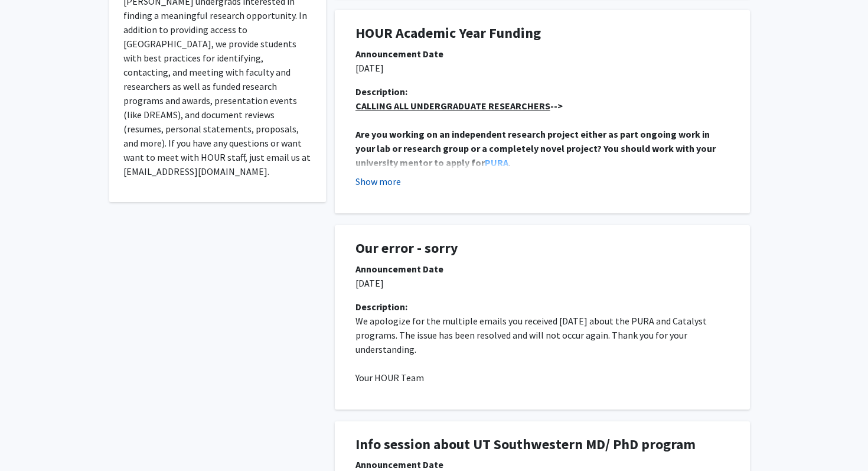 This screenshot has width=868, height=471. Describe the element at coordinates (536, 148) in the screenshot. I see `strong: Are you working on an independent research project either as part ongoing work in your lab or res...` at that location.